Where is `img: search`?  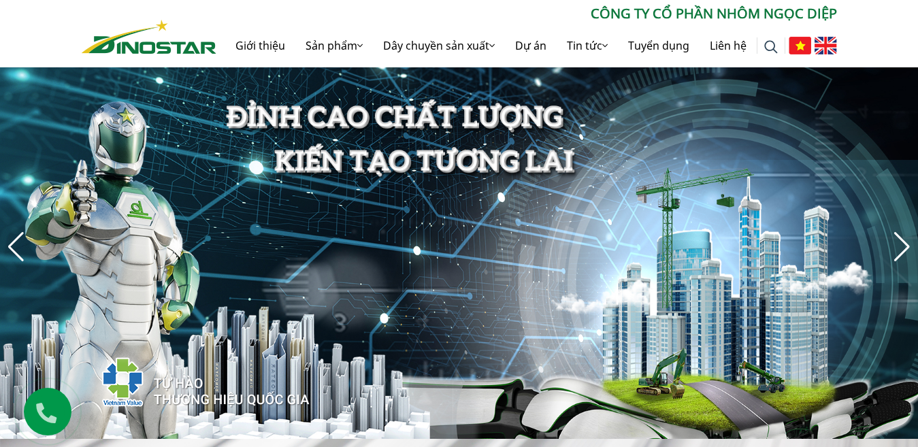 img: search is located at coordinates (771, 47).